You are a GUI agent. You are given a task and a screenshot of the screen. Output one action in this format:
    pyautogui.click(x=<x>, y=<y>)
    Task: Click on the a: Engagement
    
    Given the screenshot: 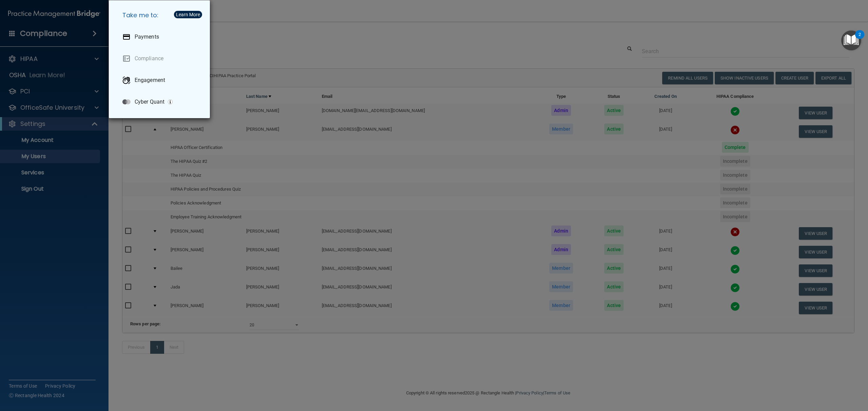 What is the action you would take?
    pyautogui.click(x=161, y=81)
    